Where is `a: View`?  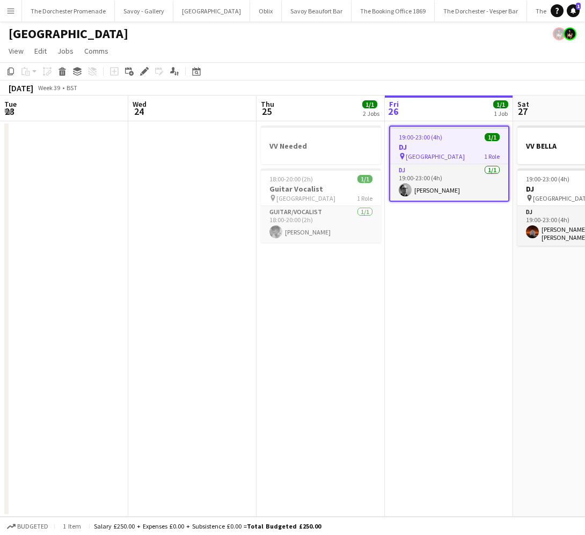
a: View is located at coordinates (16, 51).